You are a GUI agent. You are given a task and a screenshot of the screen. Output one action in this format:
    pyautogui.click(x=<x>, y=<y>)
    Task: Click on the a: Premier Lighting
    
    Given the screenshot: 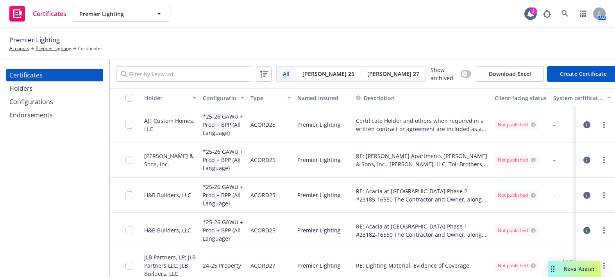 What is the action you would take?
    pyautogui.click(x=54, y=48)
    